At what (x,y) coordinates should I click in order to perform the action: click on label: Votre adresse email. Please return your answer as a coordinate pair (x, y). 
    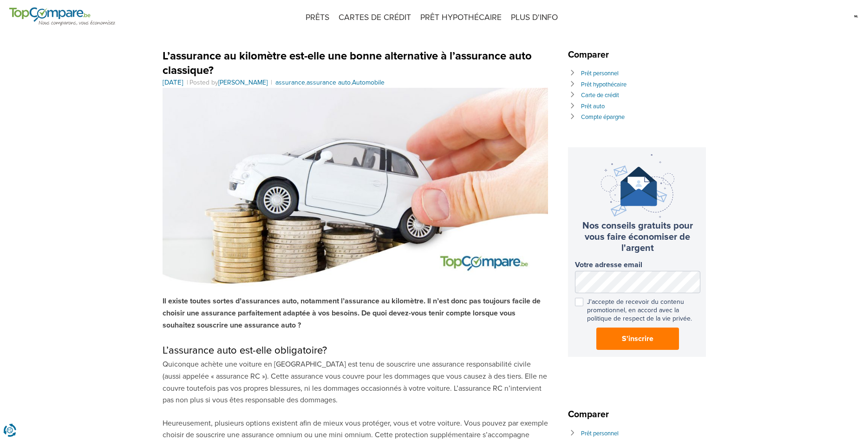
    Looking at the image, I should click on (638, 265).